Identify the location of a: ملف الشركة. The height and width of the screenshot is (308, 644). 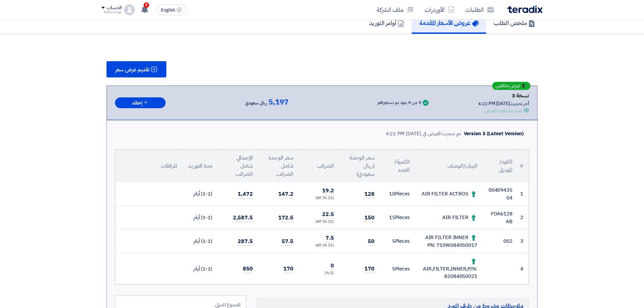
(395, 9).